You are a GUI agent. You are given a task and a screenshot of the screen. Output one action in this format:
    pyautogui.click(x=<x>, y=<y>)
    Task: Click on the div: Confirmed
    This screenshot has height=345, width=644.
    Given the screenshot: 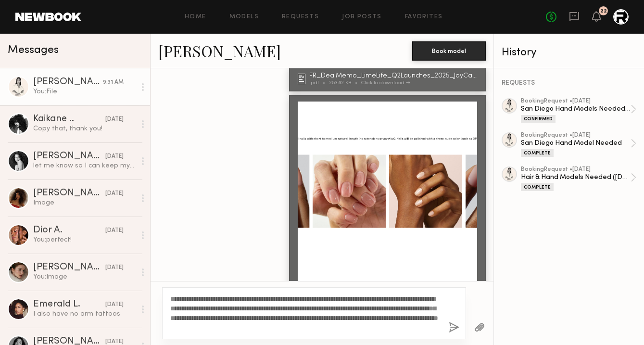 What is the action you would take?
    pyautogui.click(x=539, y=119)
    